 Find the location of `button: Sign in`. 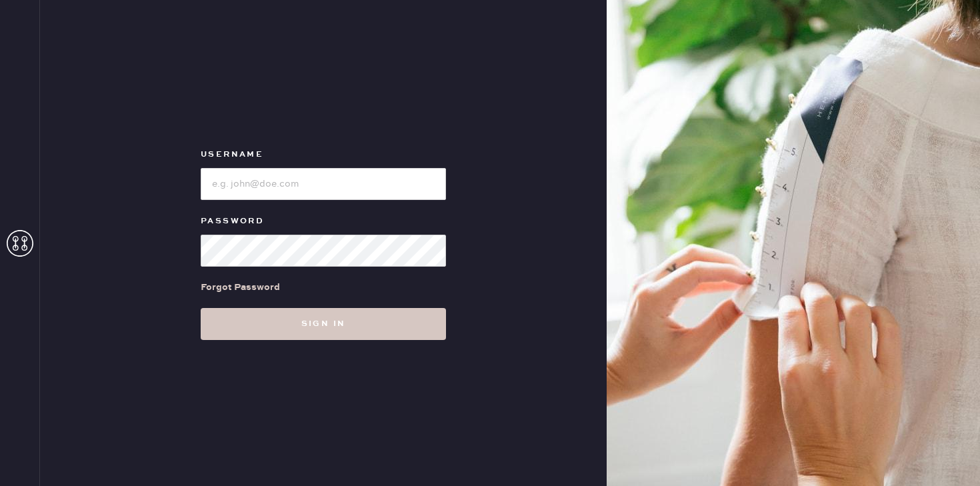

button: Sign in is located at coordinates (324, 324).